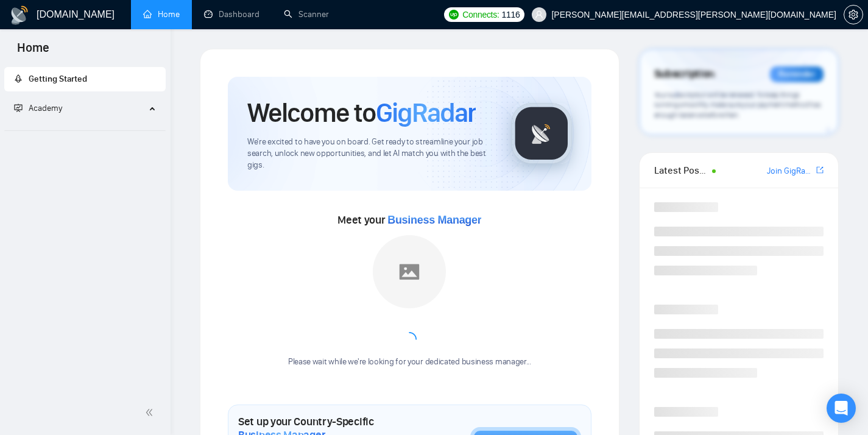 The image size is (868, 435). Describe the element at coordinates (510, 15) in the screenshot. I see `span: 1116` at that location.